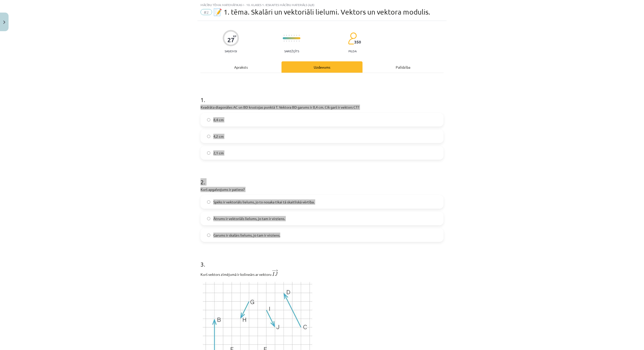  What do you see at coordinates (352, 51) in the screenshot?
I see `p: pilda` at bounding box center [352, 51].